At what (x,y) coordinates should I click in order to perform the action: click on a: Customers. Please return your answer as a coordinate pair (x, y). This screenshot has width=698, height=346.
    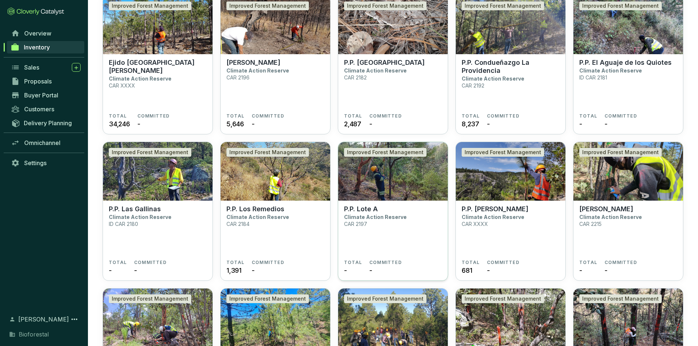
    Looking at the image, I should click on (46, 109).